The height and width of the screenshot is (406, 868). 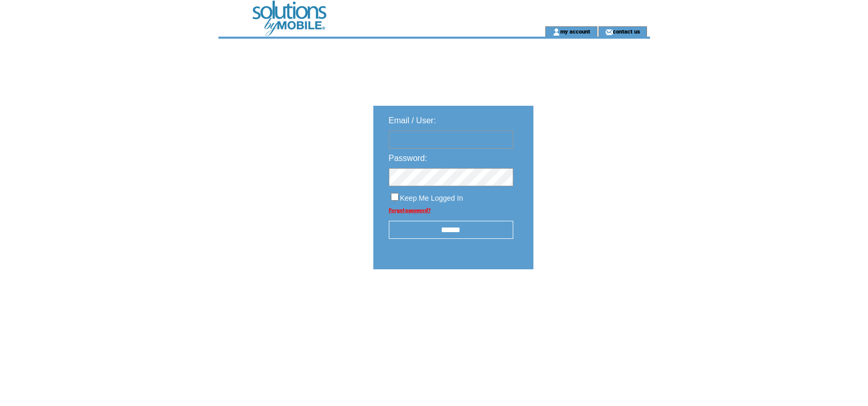 What do you see at coordinates (609, 32) in the screenshot?
I see `img: contact_us_icon.gif;jsessionid=B97EABCFF6D791D84CD0ECBB4C6C9A3E` at bounding box center [609, 32].